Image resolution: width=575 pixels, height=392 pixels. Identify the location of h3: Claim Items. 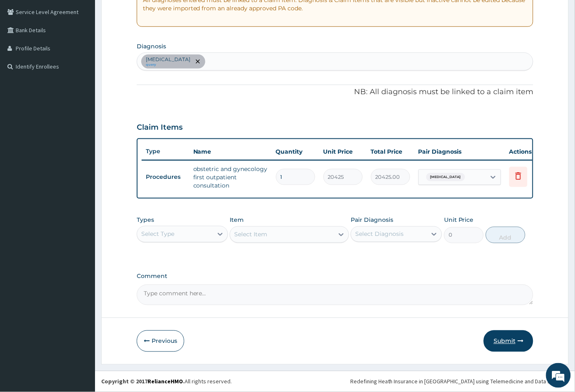
(159, 128).